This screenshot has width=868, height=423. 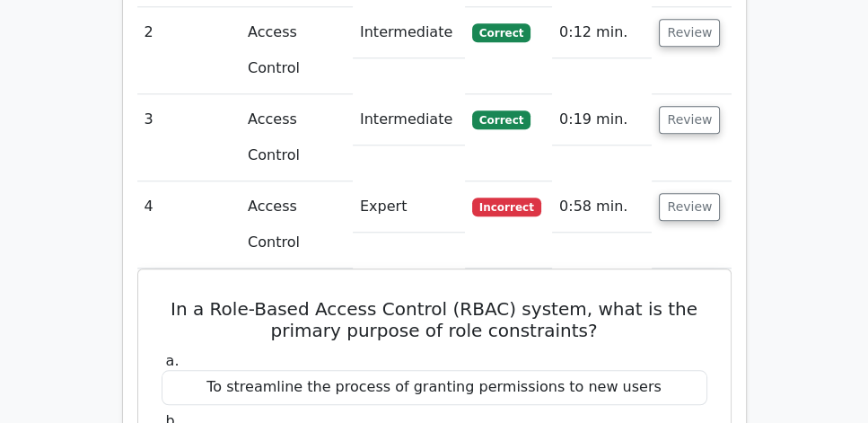 I want to click on td: 0:19 min., so click(x=603, y=119).